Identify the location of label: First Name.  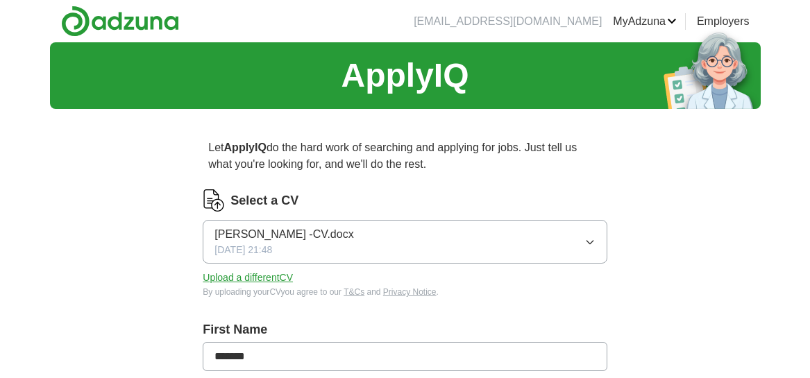
(405, 330).